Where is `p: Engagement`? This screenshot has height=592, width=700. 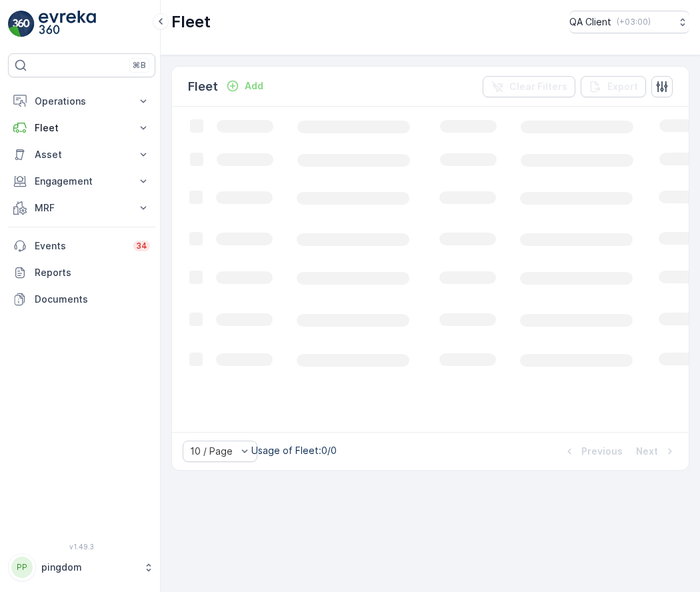
p: Engagement is located at coordinates (81, 181).